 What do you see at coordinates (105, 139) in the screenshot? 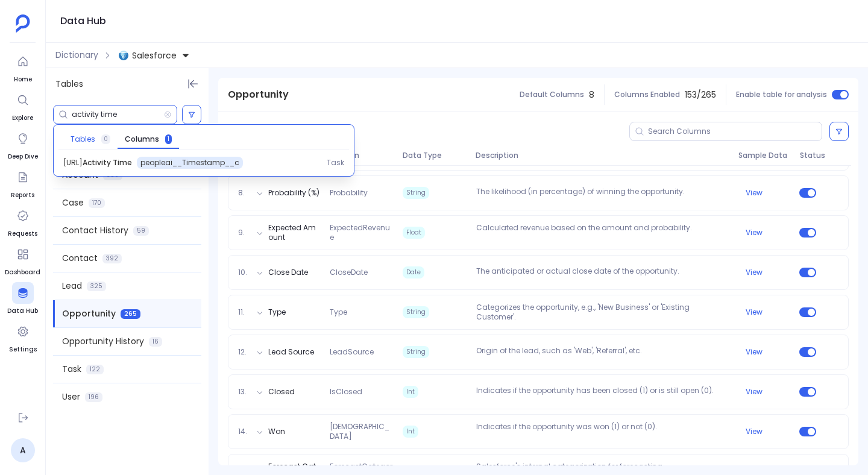
I see `span: 0` at bounding box center [105, 139].